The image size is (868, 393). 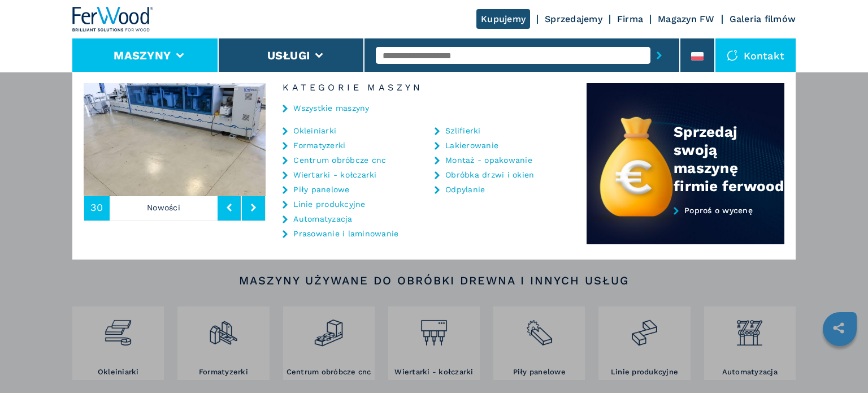 What do you see at coordinates (763, 19) in the screenshot?
I see `a: Galeria filmów` at bounding box center [763, 19].